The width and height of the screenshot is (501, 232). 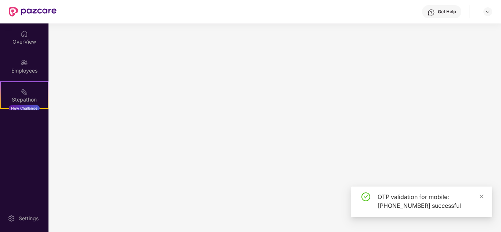 What do you see at coordinates (11, 219) in the screenshot?
I see `img: svg+xml;base64,PHN2ZyBpZD0iU2V0dGluZy0yMHgyMCIgeG1sbnM9Imh0dHA6Ly93d3cudzMub3JnLzIwMDAvc3ZnIiB3aW...` at bounding box center [11, 219].